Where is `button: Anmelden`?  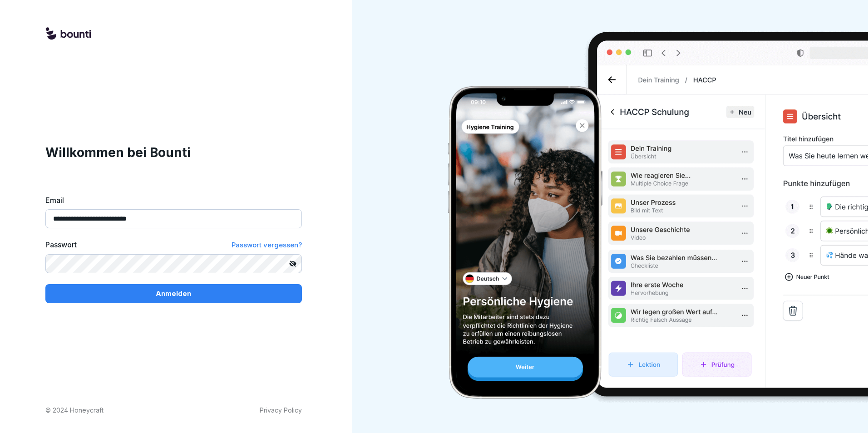
button: Anmelden is located at coordinates (173, 293).